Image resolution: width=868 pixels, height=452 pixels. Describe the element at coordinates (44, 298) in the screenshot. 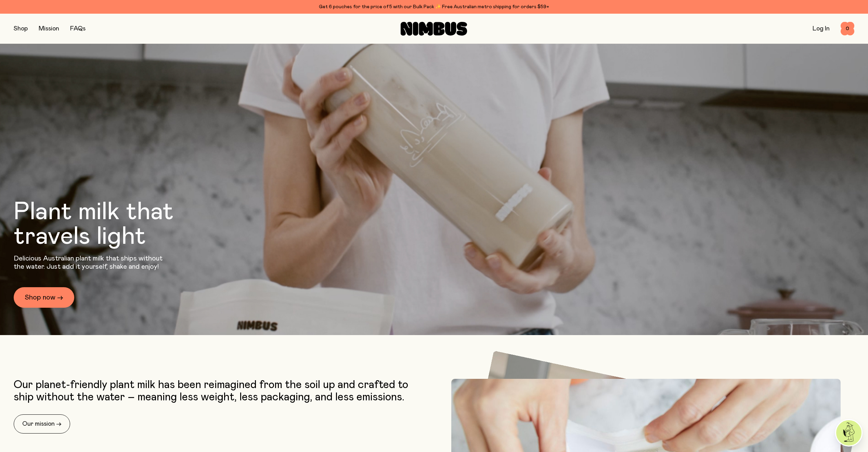

I see `a: Shop now →` at that location.